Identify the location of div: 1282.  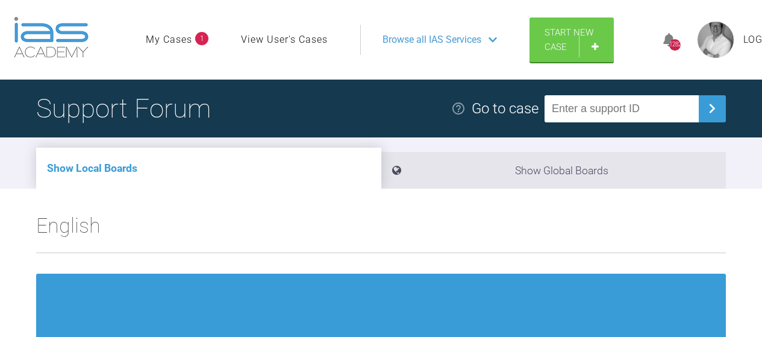
(675, 45).